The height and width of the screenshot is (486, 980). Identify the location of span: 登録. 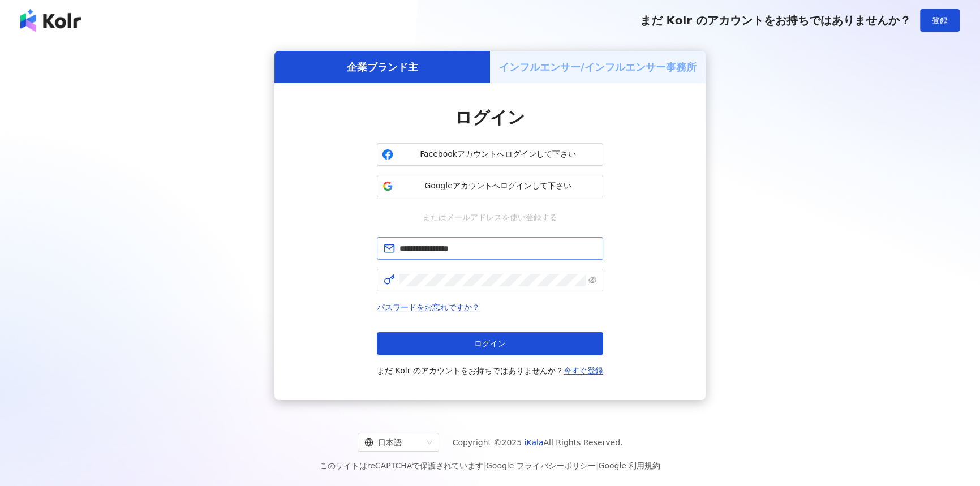
(940, 21).